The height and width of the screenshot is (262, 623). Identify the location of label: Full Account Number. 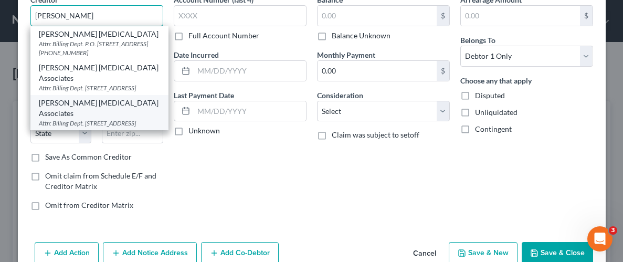
(224, 36).